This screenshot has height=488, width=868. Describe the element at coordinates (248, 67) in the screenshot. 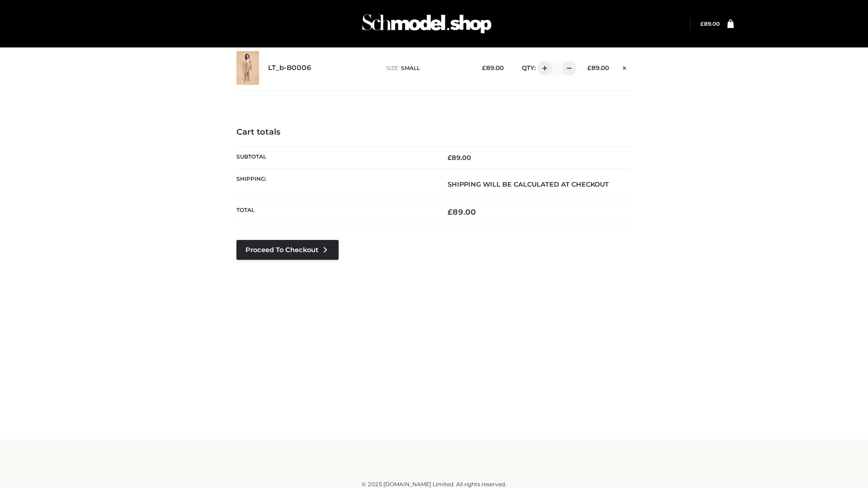

I see `img: LT_b-B0006 - SMALL` at that location.